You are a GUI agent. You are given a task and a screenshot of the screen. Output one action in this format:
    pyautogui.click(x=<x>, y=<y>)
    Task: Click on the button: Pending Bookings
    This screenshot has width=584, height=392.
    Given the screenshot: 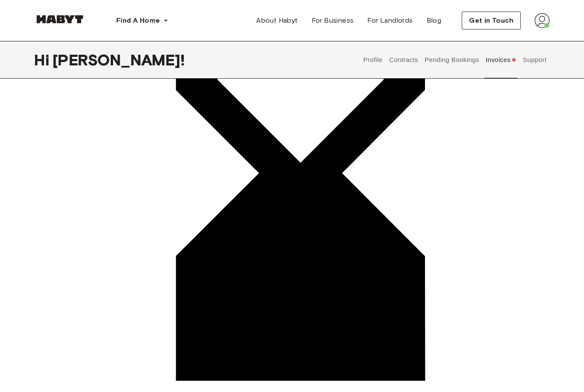 What is the action you would take?
    pyautogui.click(x=452, y=60)
    